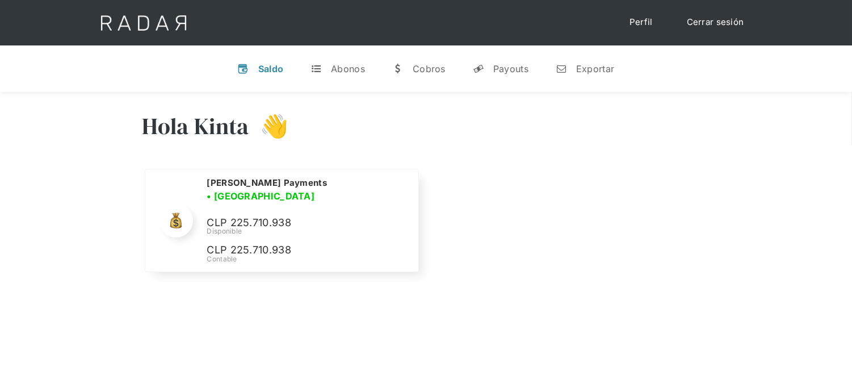 This screenshot has width=852, height=383. Describe the element at coordinates (305, 231) in the screenshot. I see `div: Disponible` at that location.